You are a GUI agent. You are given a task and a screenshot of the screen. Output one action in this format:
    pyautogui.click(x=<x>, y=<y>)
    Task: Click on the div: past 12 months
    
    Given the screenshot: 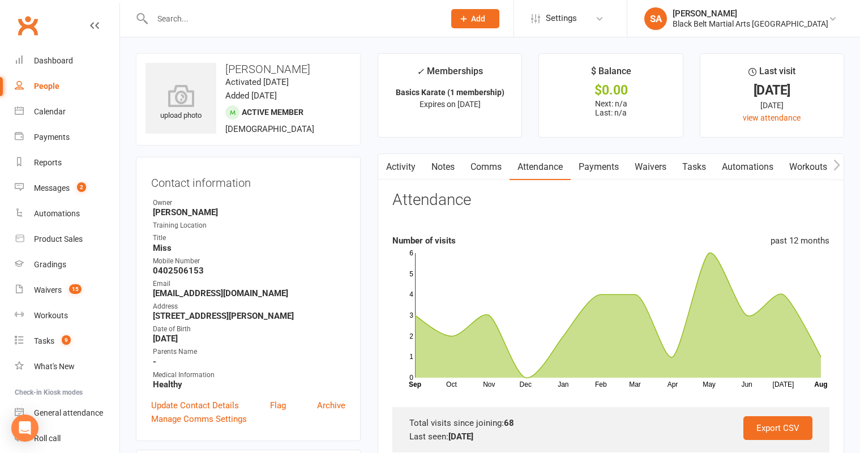 What is the action you would take?
    pyautogui.click(x=800, y=241)
    